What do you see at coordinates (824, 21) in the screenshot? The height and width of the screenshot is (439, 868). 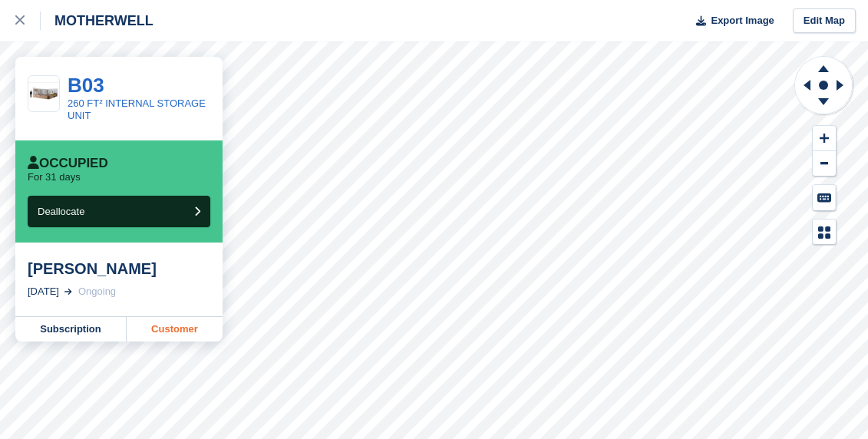 I see `a: Edit Map` at bounding box center [824, 21].